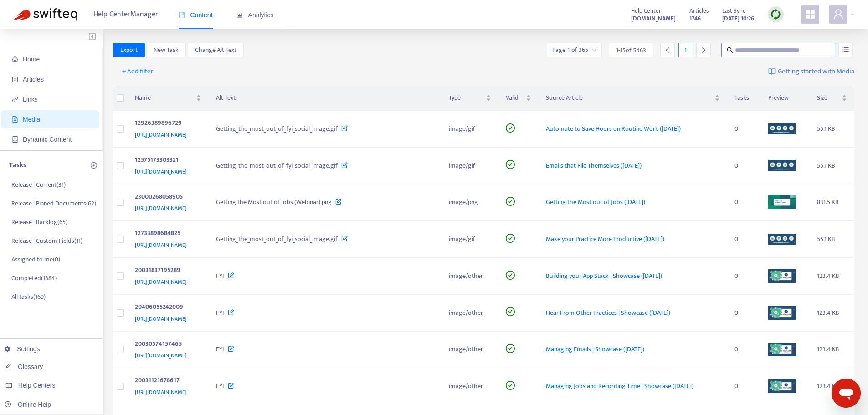  Describe the element at coordinates (30, 99) in the screenshot. I see `span: Links` at that location.